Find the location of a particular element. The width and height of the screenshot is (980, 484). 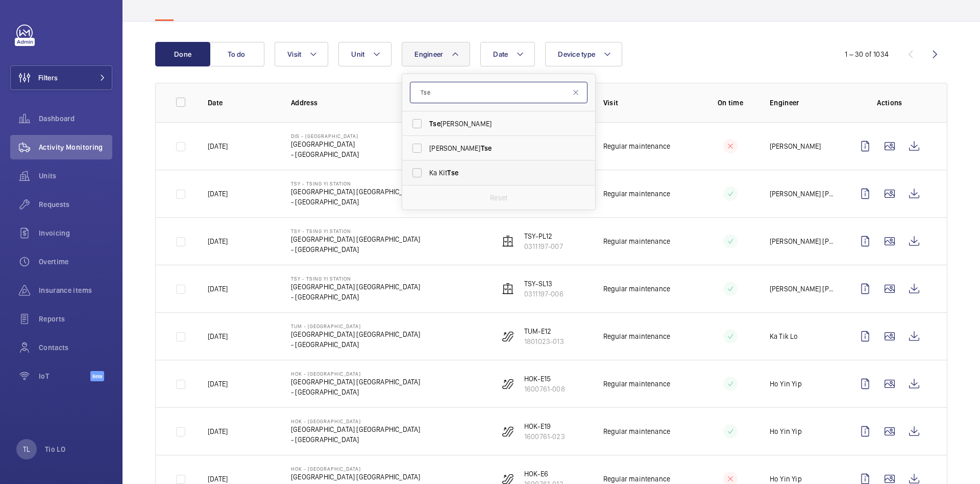

p: TSY-SL13 is located at coordinates (543, 284).